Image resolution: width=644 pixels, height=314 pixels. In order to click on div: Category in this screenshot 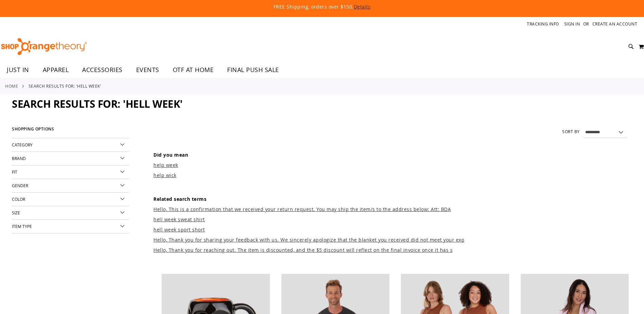, I will do `click(71, 145)`.